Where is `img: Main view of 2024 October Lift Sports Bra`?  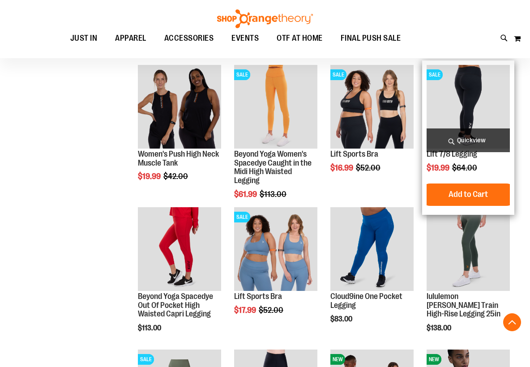 img: Main view of 2024 October Lift Sports Bra is located at coordinates (372, 106).